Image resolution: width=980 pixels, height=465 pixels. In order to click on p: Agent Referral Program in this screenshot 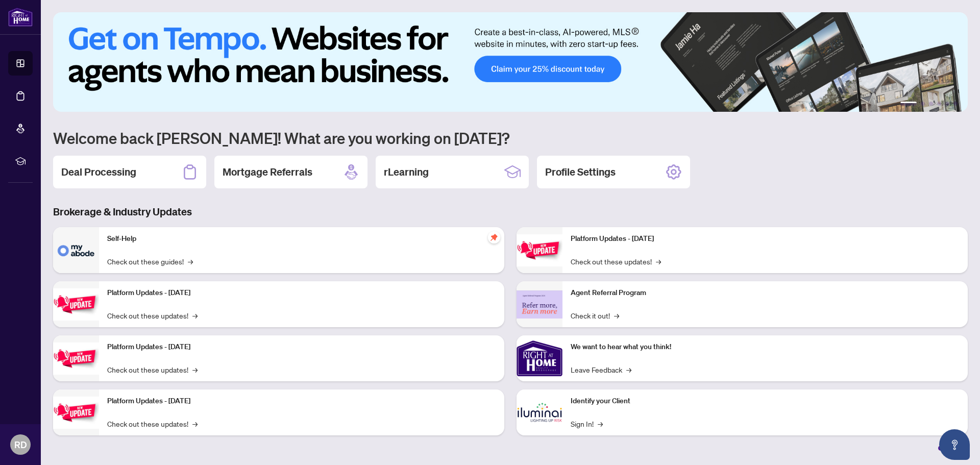, I will do `click(765, 293)`.